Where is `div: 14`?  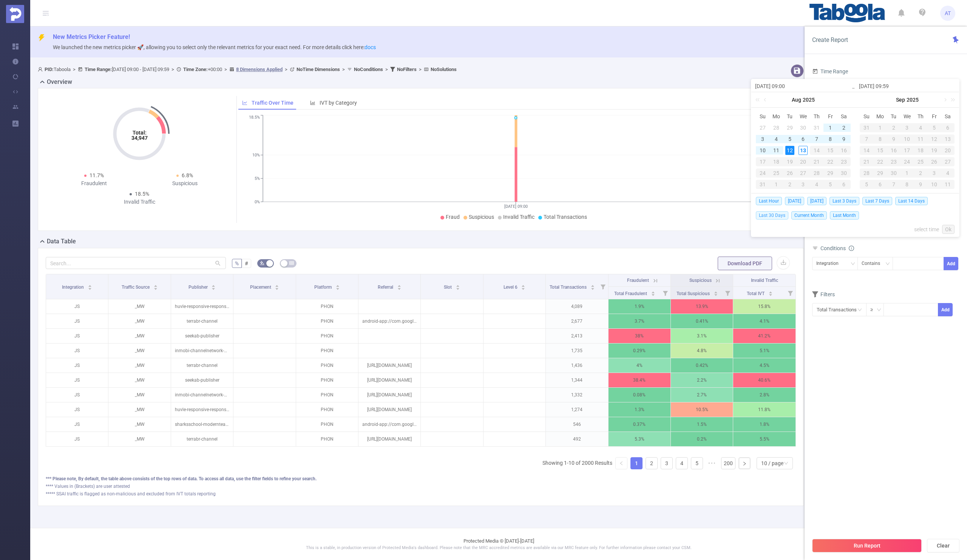 div: 14 is located at coordinates (817, 150).